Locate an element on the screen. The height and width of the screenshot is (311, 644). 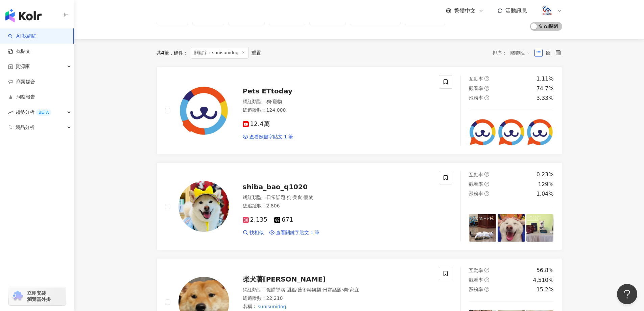
div: 1.04% is located at coordinates (545, 194).